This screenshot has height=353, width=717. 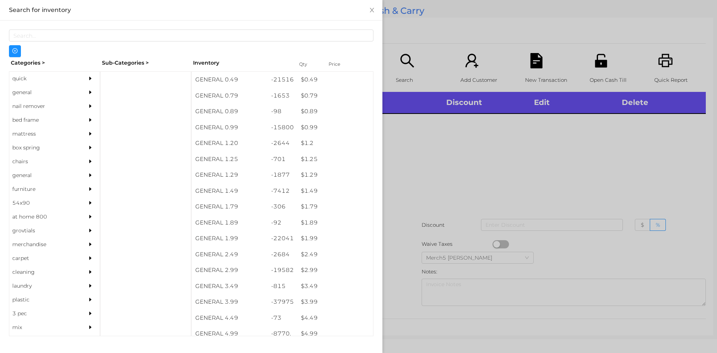 I want to click on div: mattress, so click(x=43, y=134).